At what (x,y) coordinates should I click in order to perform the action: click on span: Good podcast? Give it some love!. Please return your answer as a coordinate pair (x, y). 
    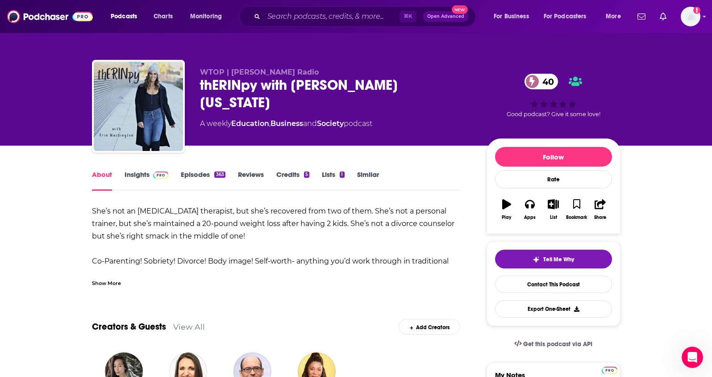
    Looking at the image, I should click on (553, 114).